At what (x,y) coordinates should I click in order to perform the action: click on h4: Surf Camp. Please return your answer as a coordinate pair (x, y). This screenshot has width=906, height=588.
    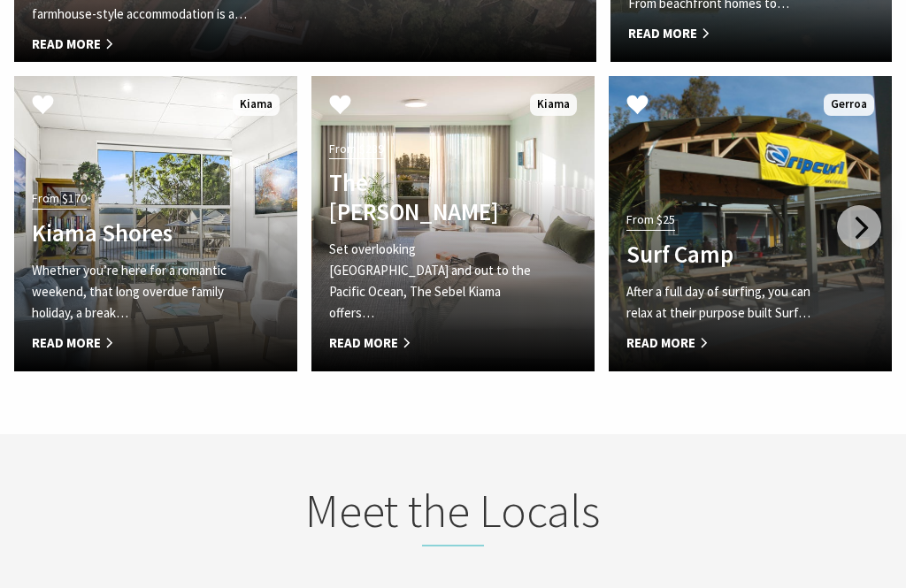
    Looking at the image, I should click on (729, 254).